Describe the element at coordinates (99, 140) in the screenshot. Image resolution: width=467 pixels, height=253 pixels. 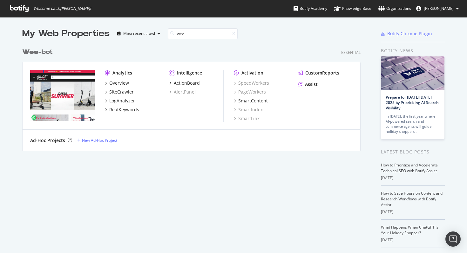
I see `div: New Ad-Hoc Project` at that location.